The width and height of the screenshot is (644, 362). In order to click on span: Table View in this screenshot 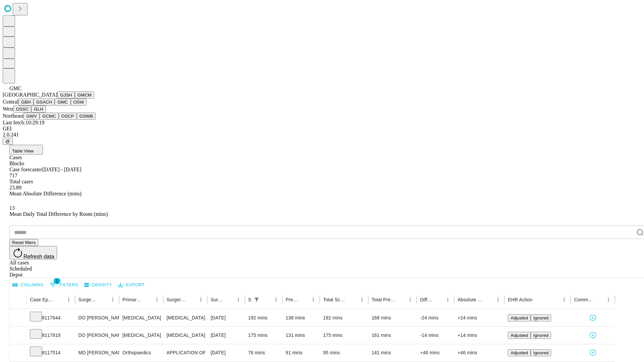, I will do `click(23, 150)`.